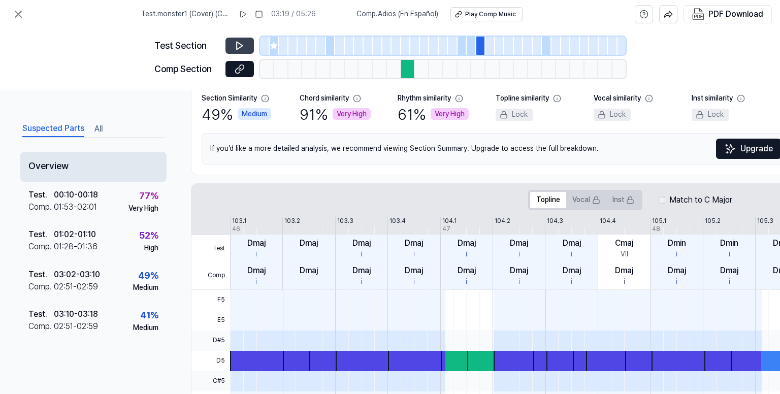 This screenshot has height=394, width=780. What do you see at coordinates (77, 275) in the screenshot?
I see `div: 03:02 - 03:10` at bounding box center [77, 275].